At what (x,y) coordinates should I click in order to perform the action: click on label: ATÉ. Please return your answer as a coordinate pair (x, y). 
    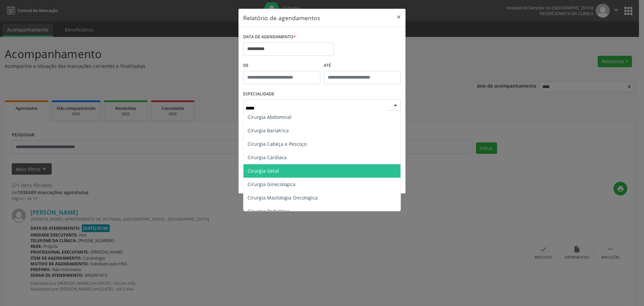
    Looking at the image, I should click on (363, 65).